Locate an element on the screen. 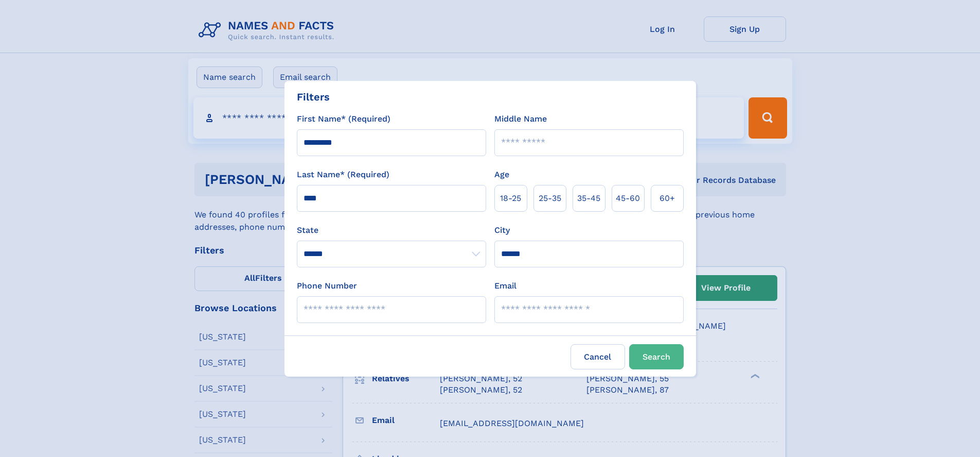 The width and height of the screenshot is (980, 457). span: 18‑25 is located at coordinates (510, 198).